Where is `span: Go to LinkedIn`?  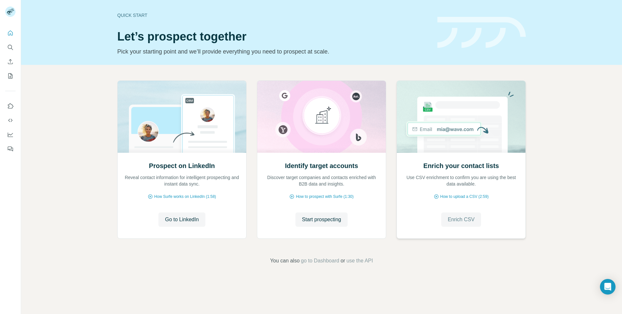
span: Go to LinkedIn is located at coordinates (182, 219).